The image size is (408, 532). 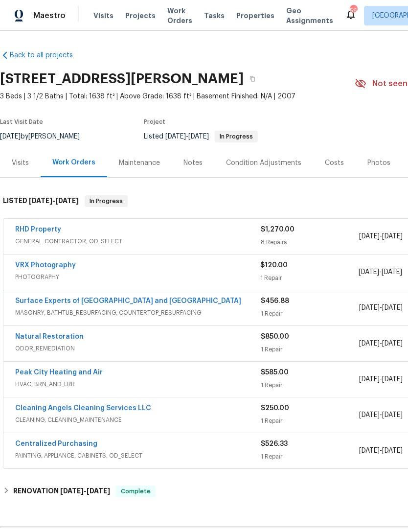 What do you see at coordinates (138, 313) in the screenshot?
I see `span: MASONRY, BATHTUB_RESURFACING, COUNTERTOP_RESURFACING` at bounding box center [138, 313].